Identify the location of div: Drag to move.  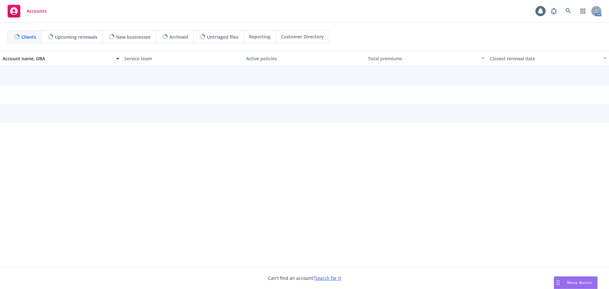
(558, 283).